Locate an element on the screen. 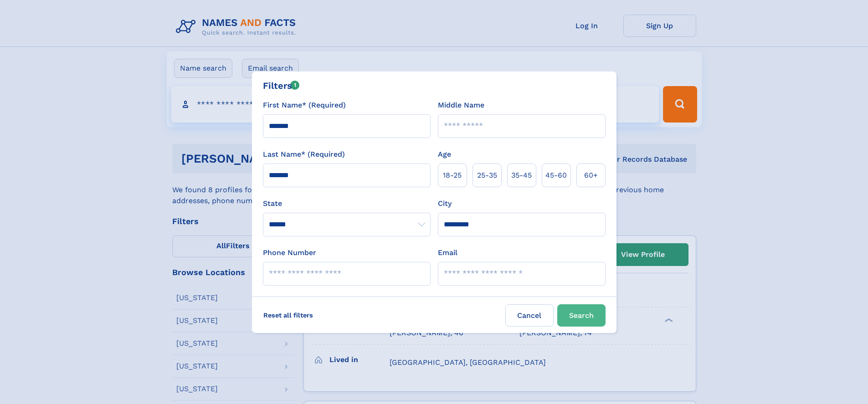  label: Cancel is located at coordinates (529, 315).